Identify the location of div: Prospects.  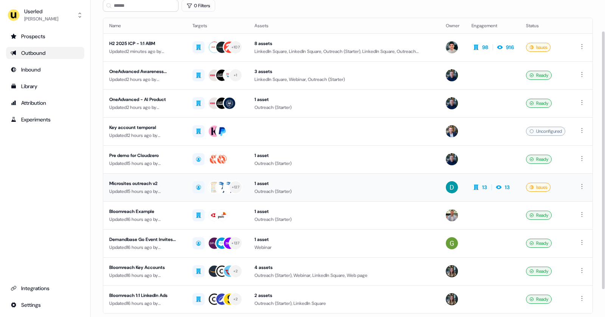
(45, 36).